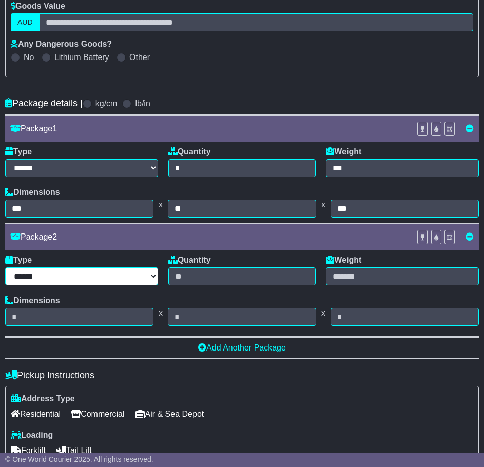 Image resolution: width=484 pixels, height=467 pixels. What do you see at coordinates (38, 6) in the screenshot?
I see `label: Goods Value` at bounding box center [38, 6].